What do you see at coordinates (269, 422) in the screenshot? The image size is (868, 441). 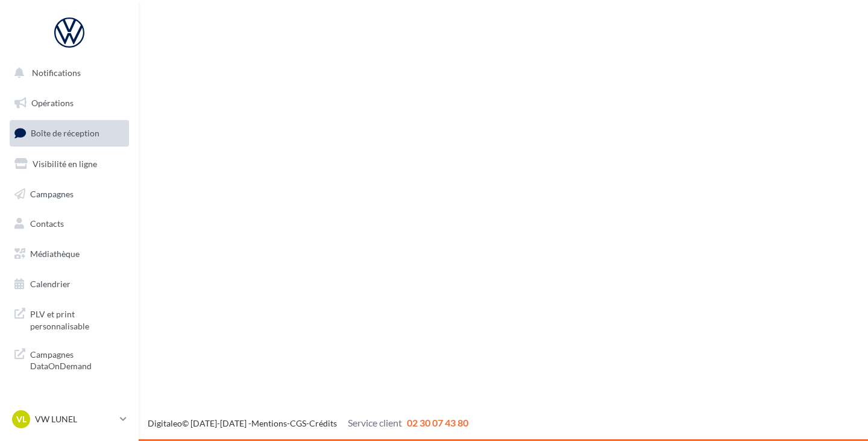 I see `a: Mentions` at bounding box center [269, 422].